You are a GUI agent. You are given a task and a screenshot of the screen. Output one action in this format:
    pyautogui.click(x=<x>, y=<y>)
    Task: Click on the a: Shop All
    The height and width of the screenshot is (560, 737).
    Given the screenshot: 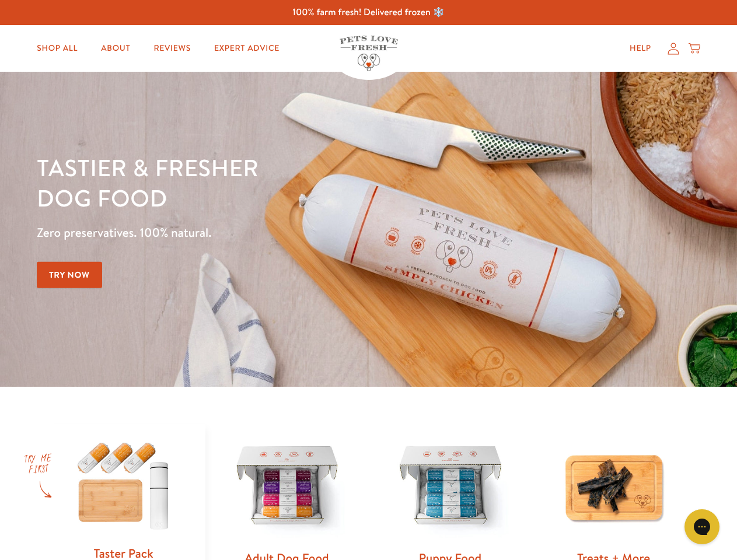 What is the action you would take?
    pyautogui.click(x=57, y=49)
    